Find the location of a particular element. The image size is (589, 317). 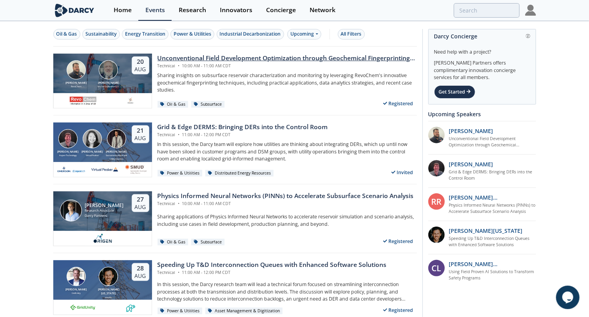

a: Grid & Edge DERMS: Bringing DERs into the Control Room is located at coordinates (492, 175).